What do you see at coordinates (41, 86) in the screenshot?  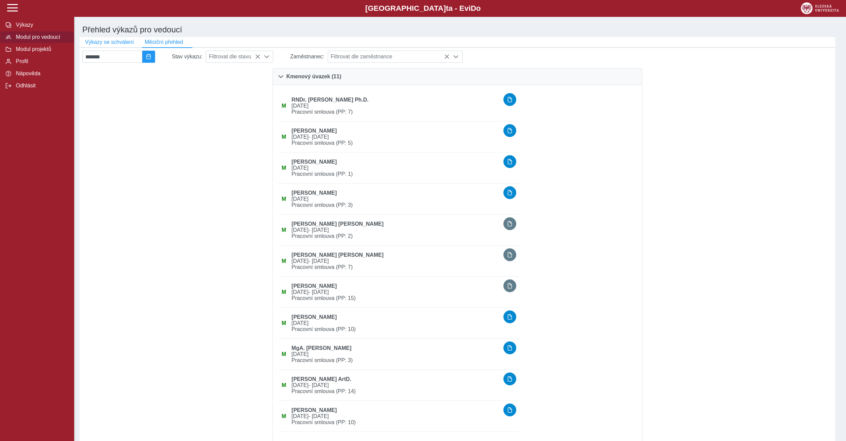 I see `span: Odhlásit` at bounding box center [41, 86].